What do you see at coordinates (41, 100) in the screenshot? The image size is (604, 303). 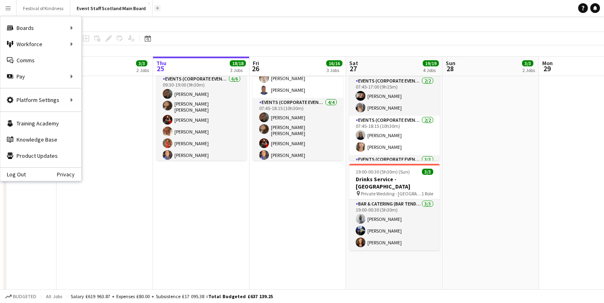 I see `div: Platform Settings` at bounding box center [41, 100].